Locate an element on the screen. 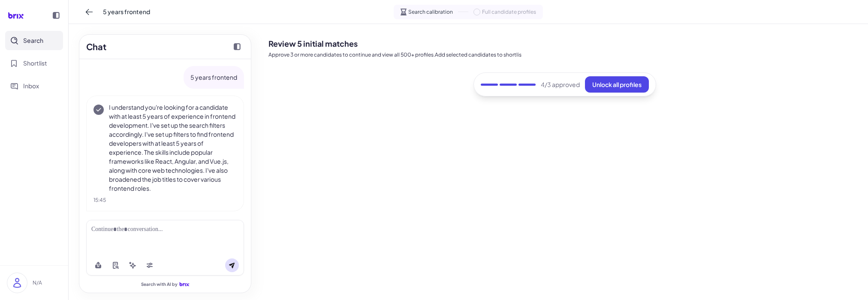 This screenshot has height=300, width=868. p: N/A is located at coordinates (47, 283).